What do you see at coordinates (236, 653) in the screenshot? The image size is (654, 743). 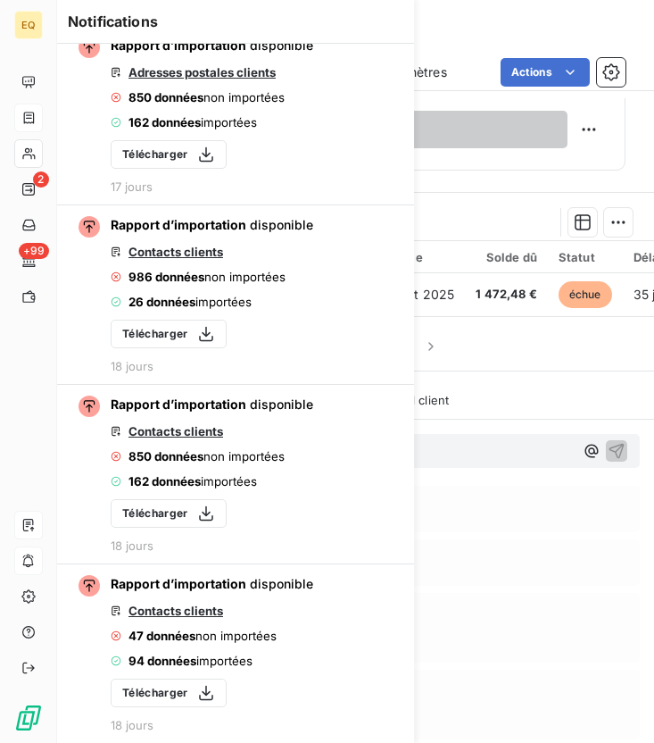 I see `button: Rapport d’importation disponibleContacts clients47 donnéesnon importées94 donnéesimportéesTélécha...` at bounding box center [236, 653].